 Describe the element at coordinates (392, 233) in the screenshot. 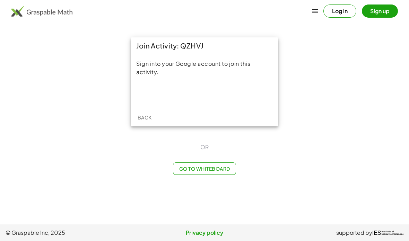

I see `span: Institute of Education Sciences` at that location.